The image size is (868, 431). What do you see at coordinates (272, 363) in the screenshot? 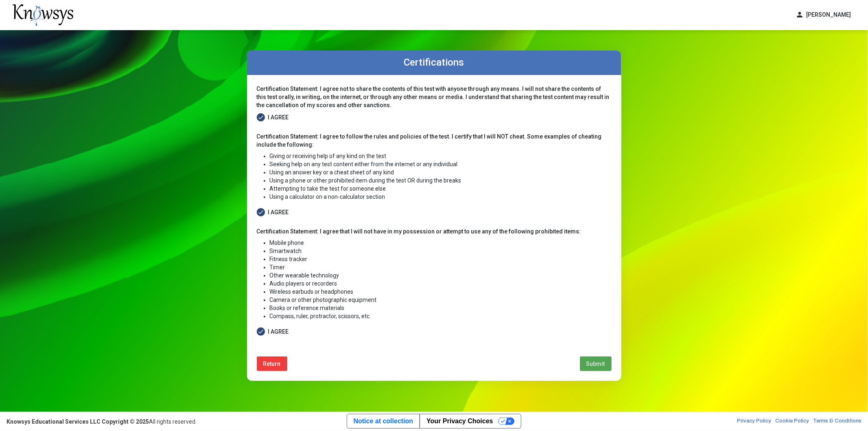
I see `button: Return` at bounding box center [272, 363].